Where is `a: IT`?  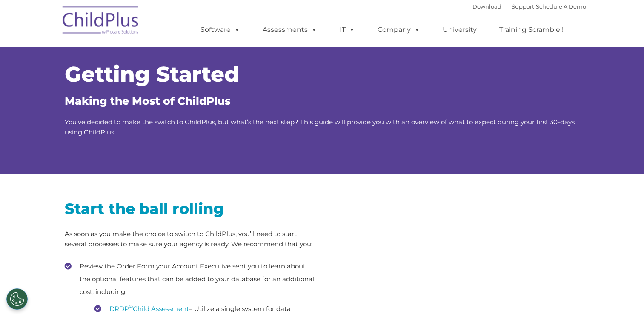
a: IT is located at coordinates (347, 30).